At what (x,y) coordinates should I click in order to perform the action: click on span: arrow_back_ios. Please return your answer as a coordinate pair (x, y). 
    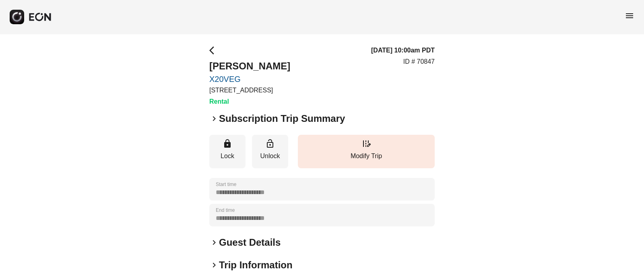
    Looking at the image, I should click on (214, 51).